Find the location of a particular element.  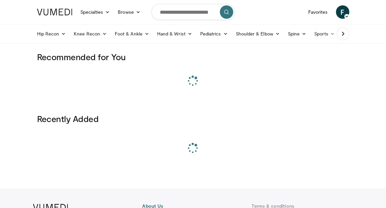

h3: Recently Added is located at coordinates (193, 118).